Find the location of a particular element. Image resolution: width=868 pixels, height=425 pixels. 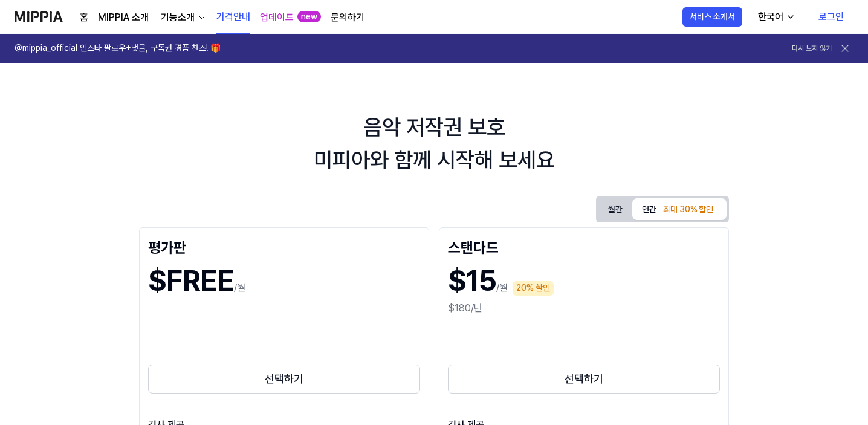

div: new is located at coordinates (309, 17).